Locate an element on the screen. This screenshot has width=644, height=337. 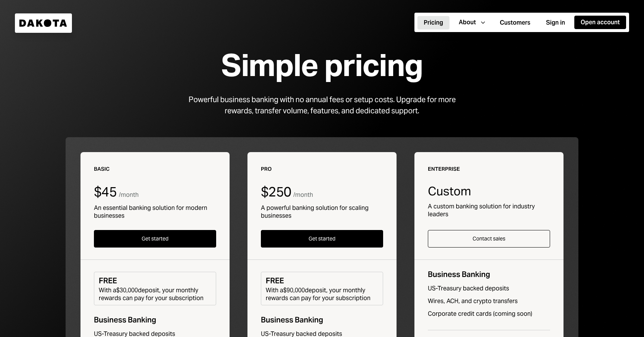
div: US-Treasury backed deposits is located at coordinates (489, 288).